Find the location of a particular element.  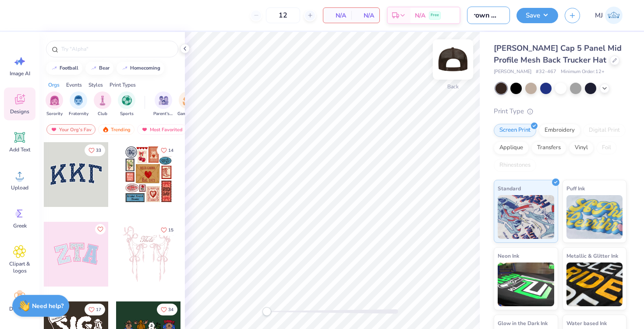

button: bear is located at coordinates (100, 69).